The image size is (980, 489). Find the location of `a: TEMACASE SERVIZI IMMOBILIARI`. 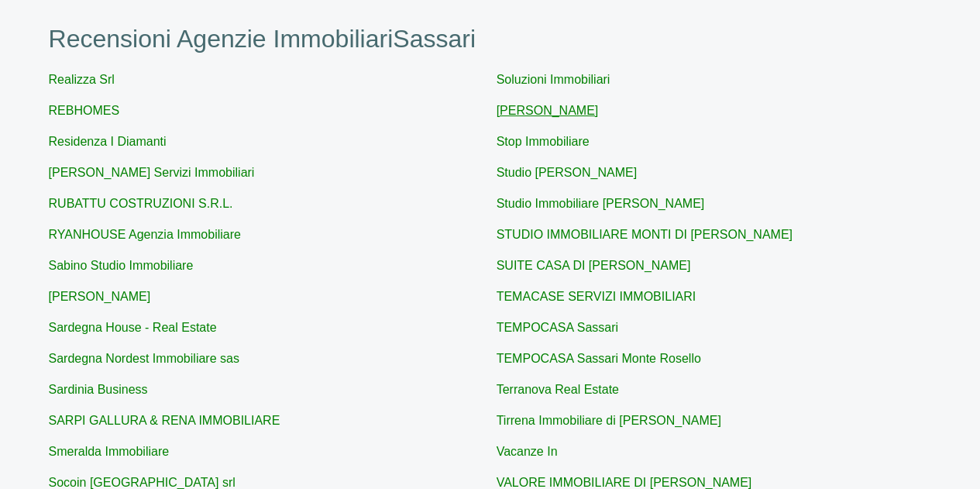

a: TEMACASE SERVIZI IMMOBILIARI is located at coordinates (597, 296).